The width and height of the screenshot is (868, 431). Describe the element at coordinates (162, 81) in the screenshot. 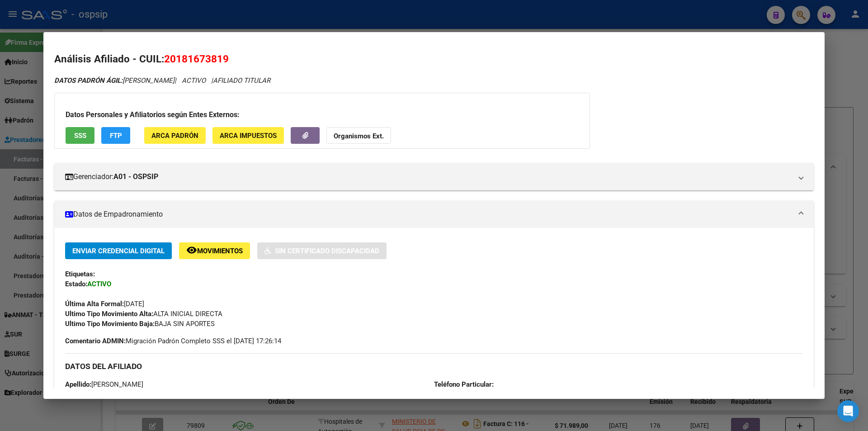

I see `i: | ACTIVO |` at that location.